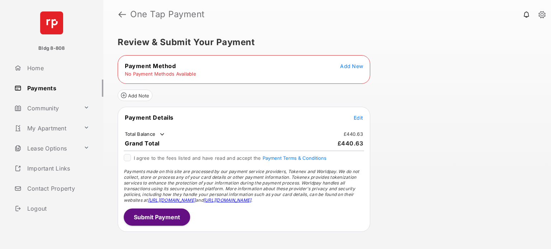  I want to click on span: Payments made on this site are processed by our payment service providers, Tokenex and Worldpay. ..., so click(242, 186).